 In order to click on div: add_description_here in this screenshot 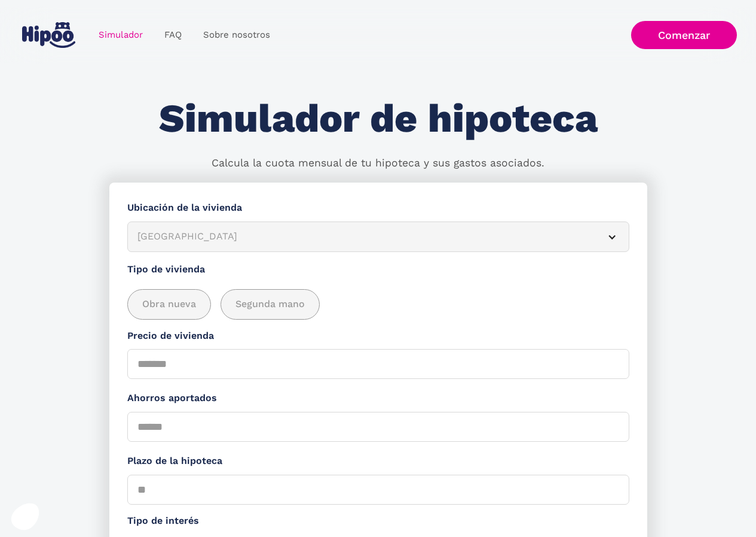, I will do `click(378, 303)`.